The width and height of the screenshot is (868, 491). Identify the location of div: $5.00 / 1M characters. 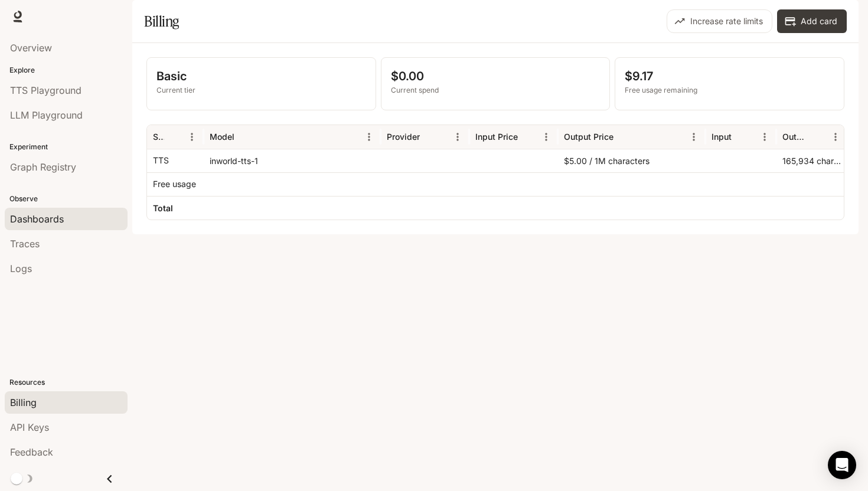
(632, 161).